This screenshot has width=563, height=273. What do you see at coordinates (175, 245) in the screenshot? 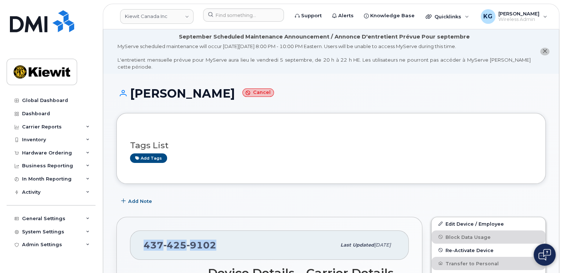
I see `span: 425` at bounding box center [175, 245].